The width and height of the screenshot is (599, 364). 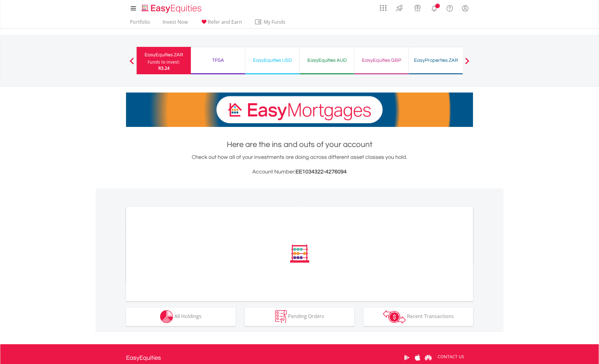 I want to click on img: transactions-zar-wht.png, so click(x=394, y=317).